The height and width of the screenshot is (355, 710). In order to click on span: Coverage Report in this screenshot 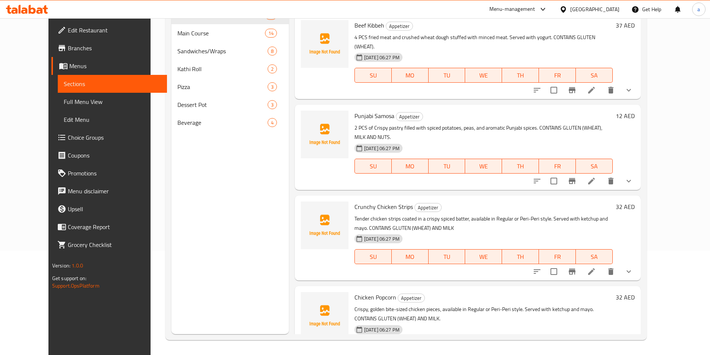, I will do `click(114, 227)`.